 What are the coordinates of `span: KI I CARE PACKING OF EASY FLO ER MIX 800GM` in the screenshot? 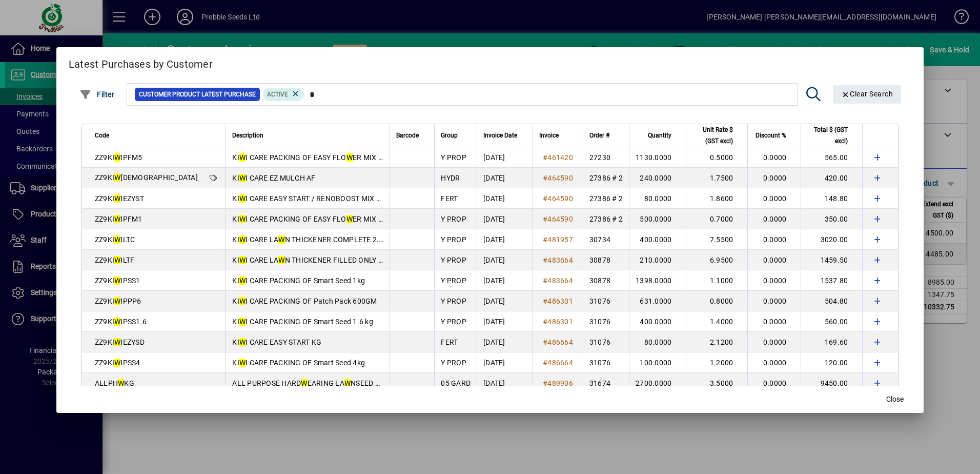 It's located at (318, 219).